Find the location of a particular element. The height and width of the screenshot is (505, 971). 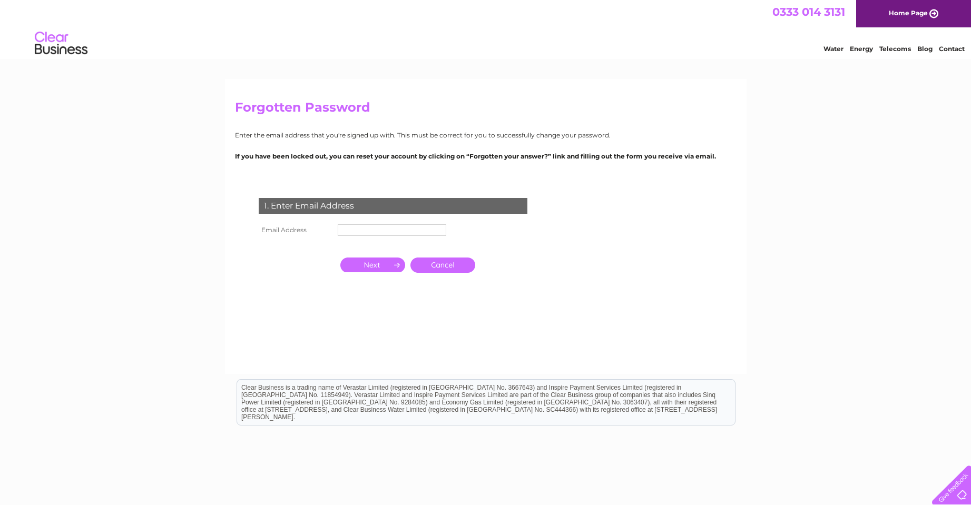

th: Email Address is located at coordinates (295, 230).